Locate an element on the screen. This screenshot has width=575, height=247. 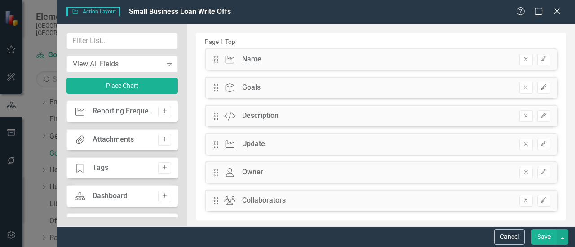
div: View All Fields is located at coordinates (117, 64).